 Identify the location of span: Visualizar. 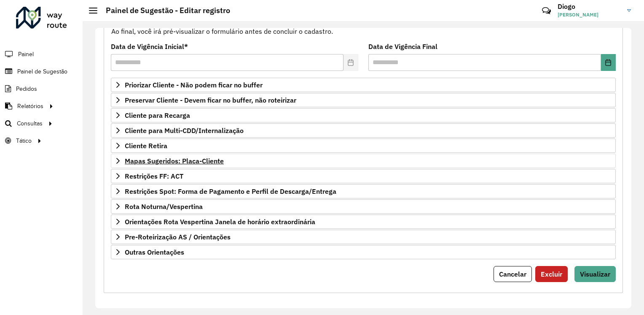
(596, 274).